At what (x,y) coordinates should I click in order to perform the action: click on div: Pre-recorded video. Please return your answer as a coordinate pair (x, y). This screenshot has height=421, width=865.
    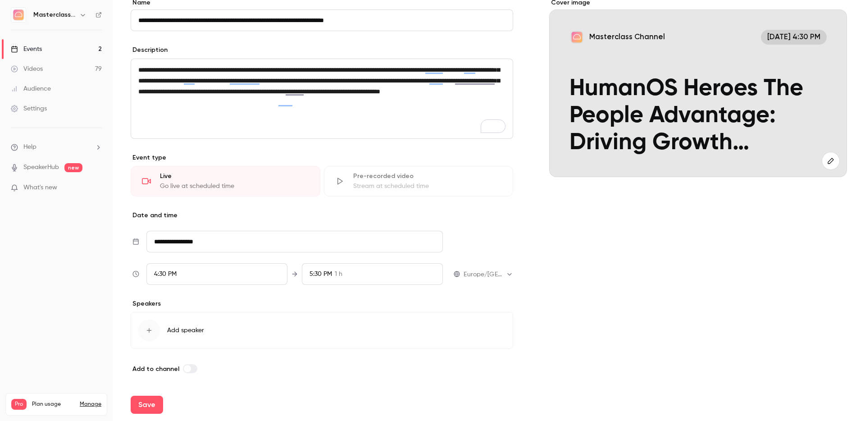
    Looking at the image, I should click on (427, 176).